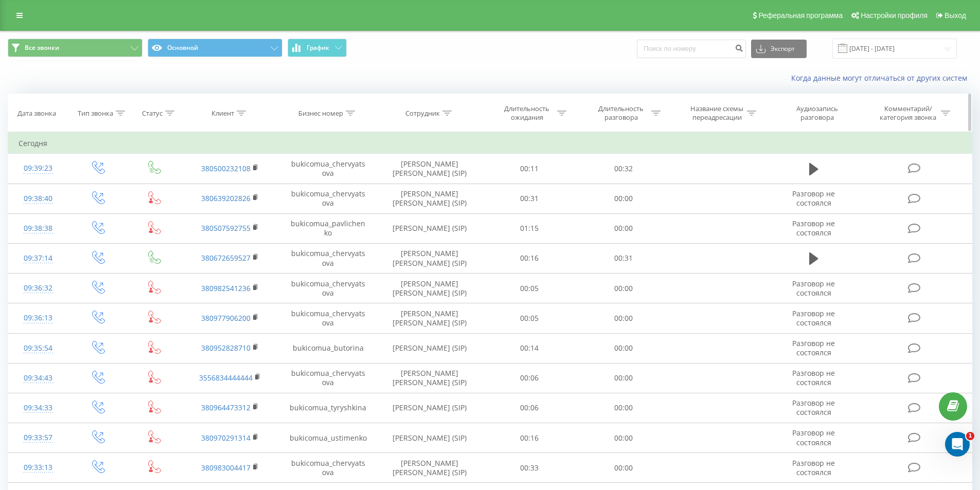 The height and width of the screenshot is (490, 980). What do you see at coordinates (226, 438) in the screenshot?
I see `a: 380970291314` at bounding box center [226, 438].